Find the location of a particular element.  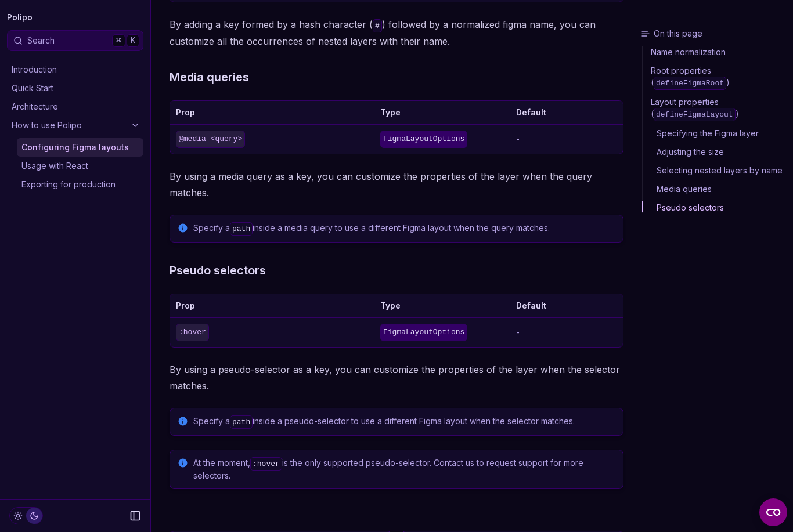

p: By adding a key formed by a hash character ( ) followed by a normalized figma name, you can custo... is located at coordinates (397, 33).